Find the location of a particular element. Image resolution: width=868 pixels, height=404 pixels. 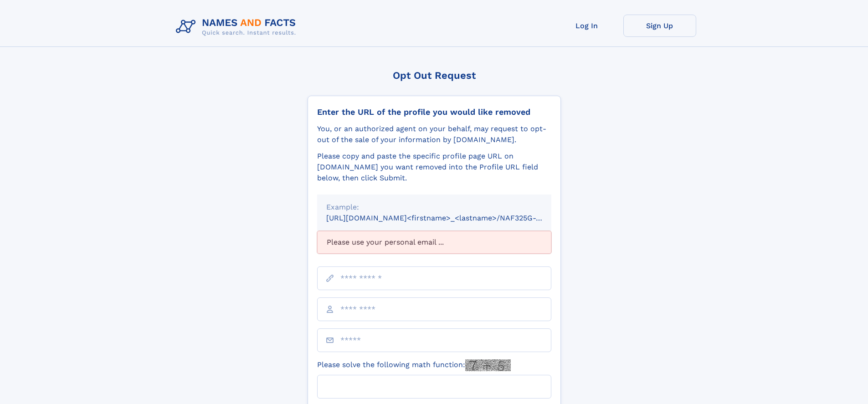

div: Please use your personal email ... is located at coordinates (434, 242).